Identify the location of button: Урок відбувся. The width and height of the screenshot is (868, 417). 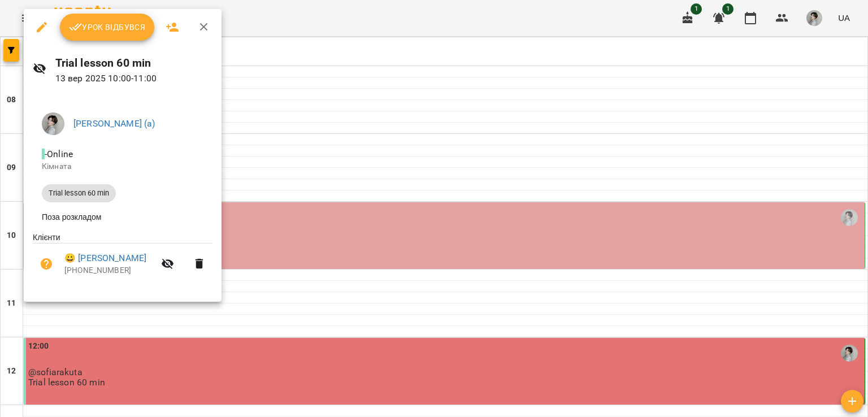
(107, 27).